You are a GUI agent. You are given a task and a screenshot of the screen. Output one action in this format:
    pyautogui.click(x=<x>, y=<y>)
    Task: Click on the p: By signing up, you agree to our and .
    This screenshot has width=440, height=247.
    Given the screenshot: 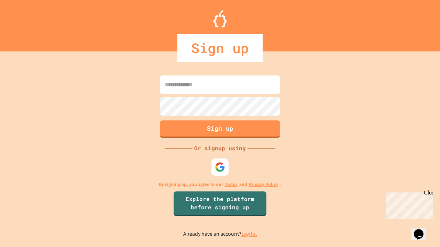 What is the action you would take?
    pyautogui.click(x=220, y=184)
    